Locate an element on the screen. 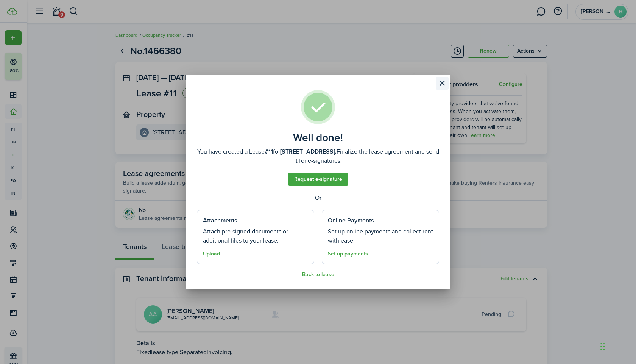 The image size is (636, 364). a: Set up payments is located at coordinates (348, 254).